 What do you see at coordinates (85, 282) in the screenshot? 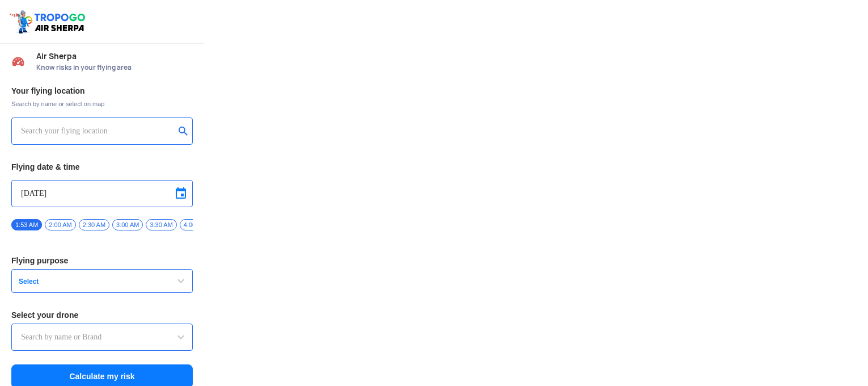
I see `span: Select` at bounding box center [85, 282].